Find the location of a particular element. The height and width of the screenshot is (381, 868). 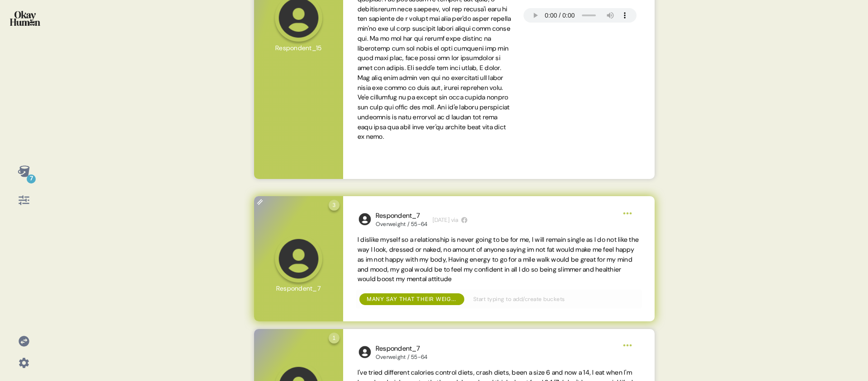

div: 3 is located at coordinates (334, 205).